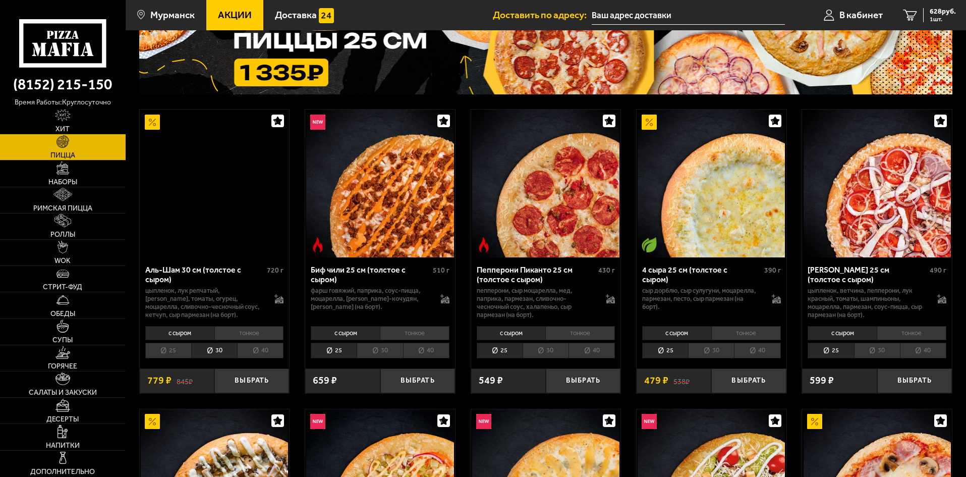 The height and width of the screenshot is (477, 966). What do you see at coordinates (682, 380) in the screenshot?
I see `s: 538 ₽` at bounding box center [682, 380].